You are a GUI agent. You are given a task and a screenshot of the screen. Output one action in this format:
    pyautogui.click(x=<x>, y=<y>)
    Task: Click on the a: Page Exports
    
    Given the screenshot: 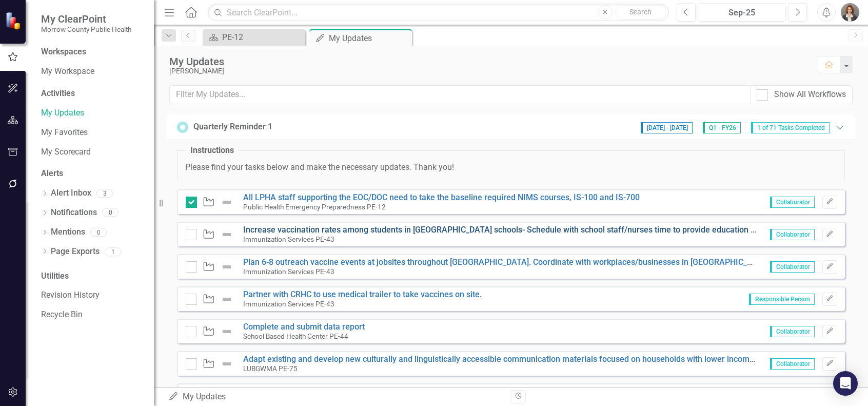 What is the action you would take?
    pyautogui.click(x=75, y=252)
    